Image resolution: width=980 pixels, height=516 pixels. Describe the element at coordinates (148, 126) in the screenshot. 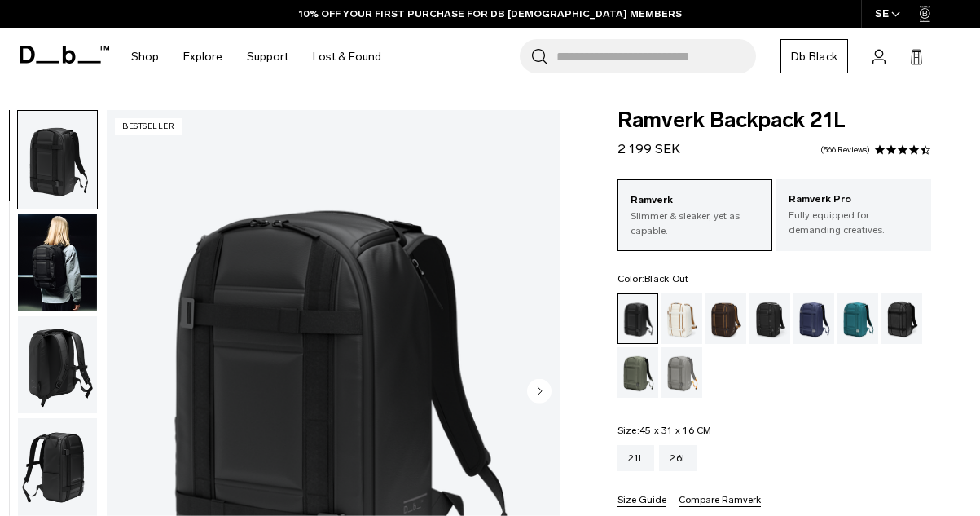

I see `p: Bestseller` at that location.